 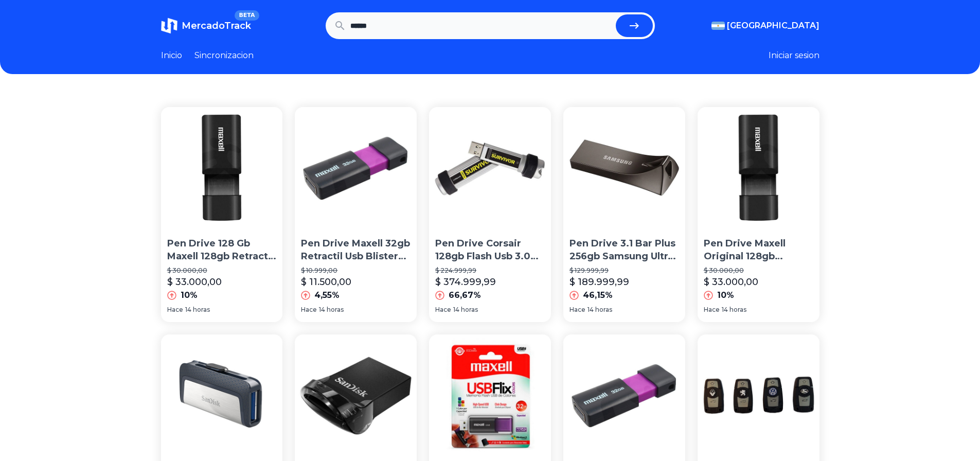 What do you see at coordinates (466, 282) in the screenshot?
I see `p: $ 374.999,99` at bounding box center [466, 282].